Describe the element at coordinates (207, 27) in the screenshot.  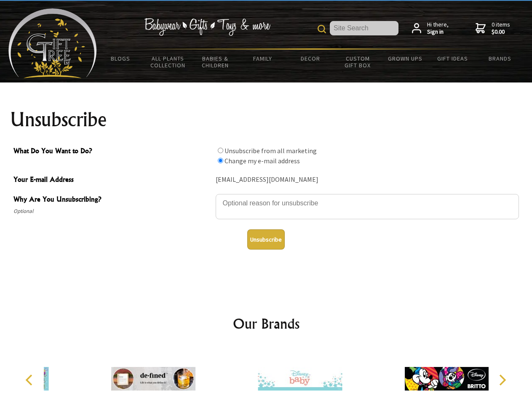
I see `img: Babywear - Gifts - Toys & more` at that location.